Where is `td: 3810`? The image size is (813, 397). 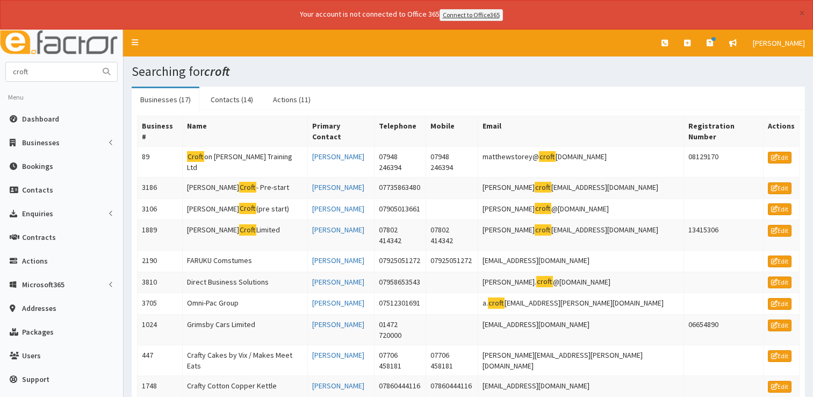 td: 3810 is located at coordinates (160, 282).